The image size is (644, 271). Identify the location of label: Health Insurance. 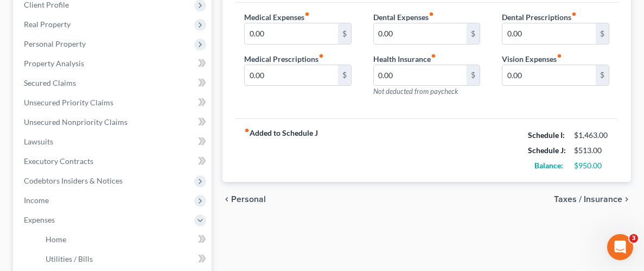
(405, 58).